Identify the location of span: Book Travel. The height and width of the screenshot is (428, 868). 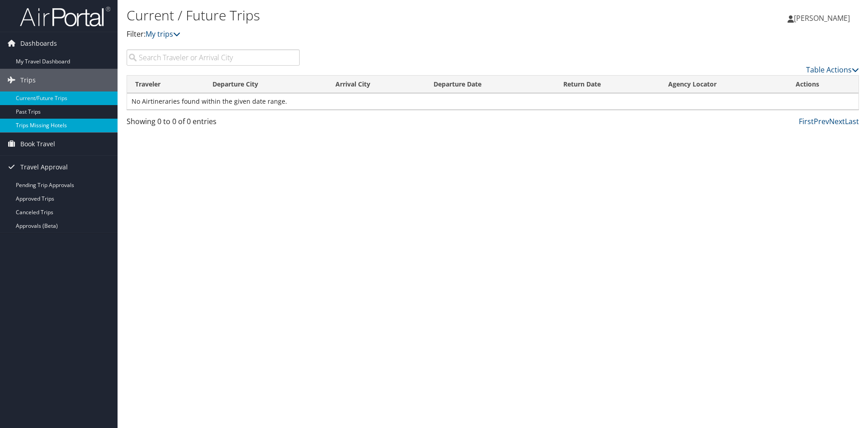
(37, 144).